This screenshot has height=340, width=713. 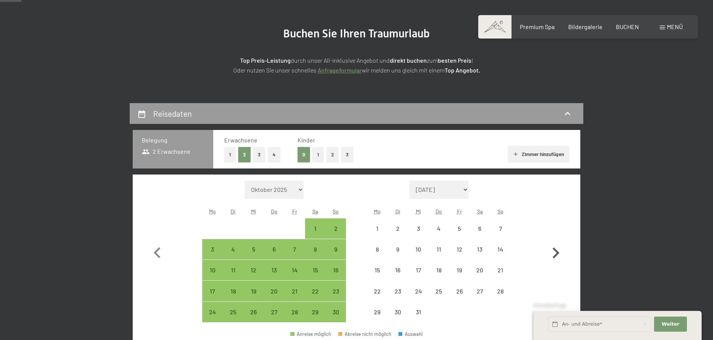 I want to click on div: Tue Dec 09 2025, so click(x=398, y=249).